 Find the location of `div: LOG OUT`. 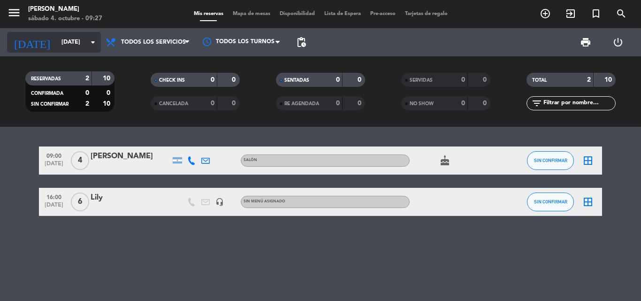

div: LOG OUT is located at coordinates (618, 42).